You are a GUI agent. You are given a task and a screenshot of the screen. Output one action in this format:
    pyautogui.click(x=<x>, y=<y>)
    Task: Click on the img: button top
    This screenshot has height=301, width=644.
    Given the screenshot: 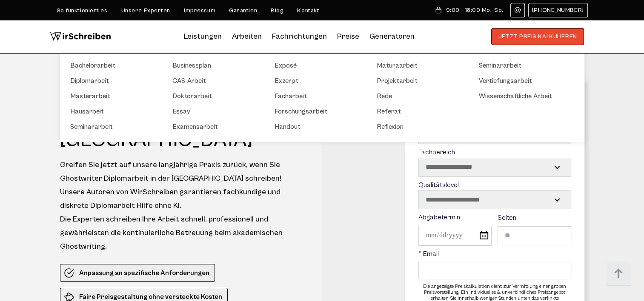 What is the action you would take?
    pyautogui.click(x=619, y=274)
    